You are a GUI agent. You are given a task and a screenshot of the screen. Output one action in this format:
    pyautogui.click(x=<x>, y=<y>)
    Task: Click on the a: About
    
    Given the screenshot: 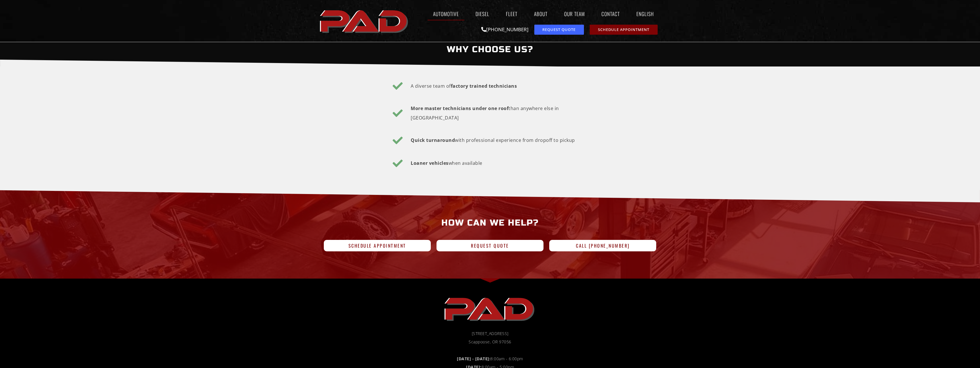 What is the action you would take?
    pyautogui.click(x=540, y=14)
    